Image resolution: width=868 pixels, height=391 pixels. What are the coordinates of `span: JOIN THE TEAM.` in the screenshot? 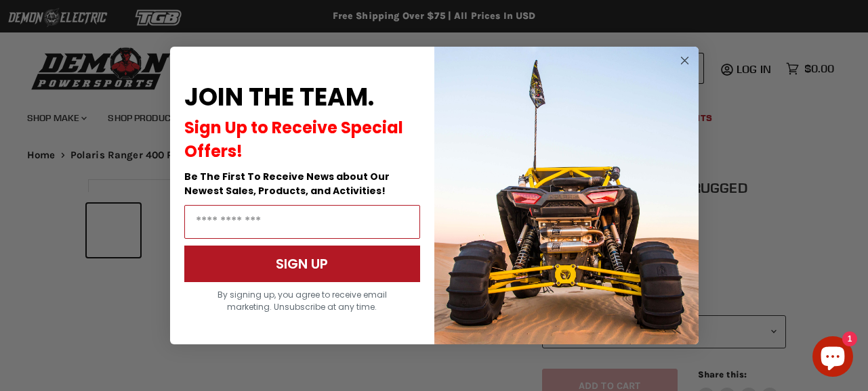 It's located at (279, 97).